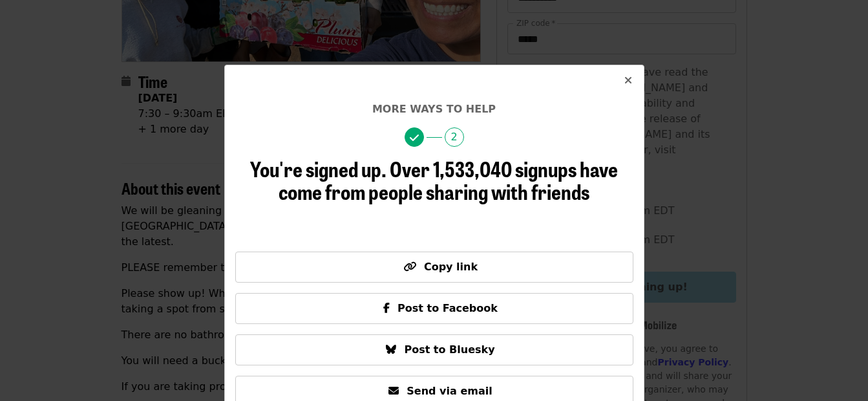 This screenshot has width=868, height=401. What do you see at coordinates (393, 391) in the screenshot?
I see `i: envelope icon` at bounding box center [393, 391].